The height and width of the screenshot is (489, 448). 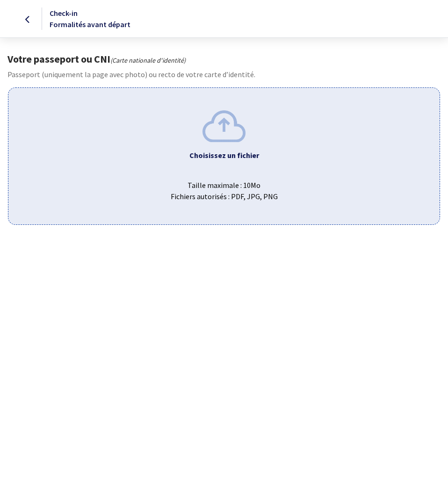 I want to click on i: (Carte nationale d'identité), so click(x=148, y=61).